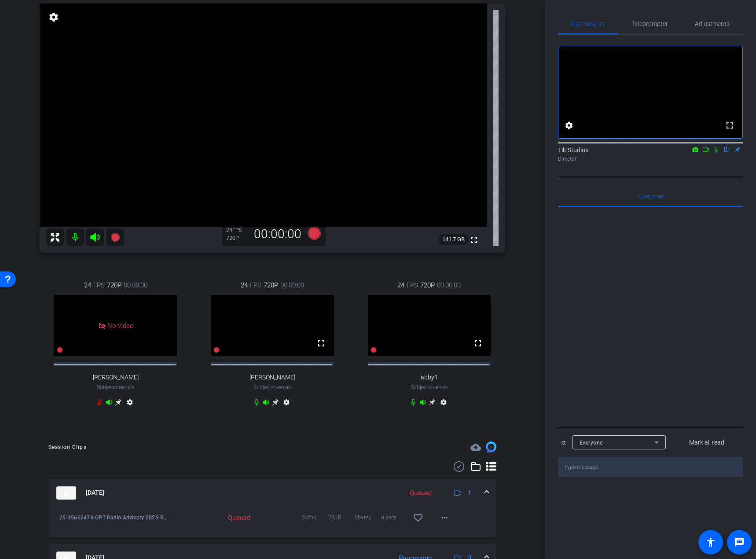  I want to click on button: Mark all read, so click(707, 443).